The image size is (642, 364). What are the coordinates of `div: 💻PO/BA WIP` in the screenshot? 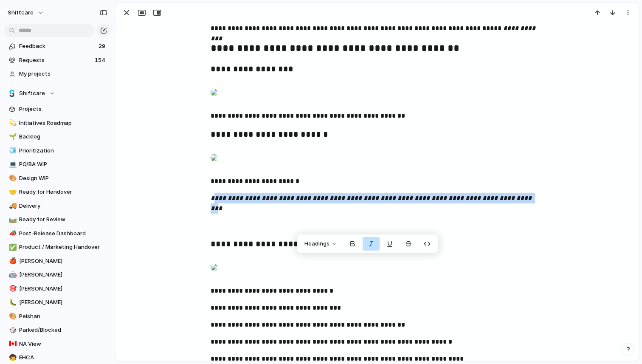 It's located at (57, 164).